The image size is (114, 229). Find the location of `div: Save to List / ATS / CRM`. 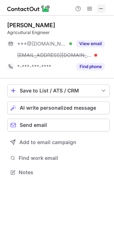

div: Save to List / ATS / CRM is located at coordinates (59, 91).